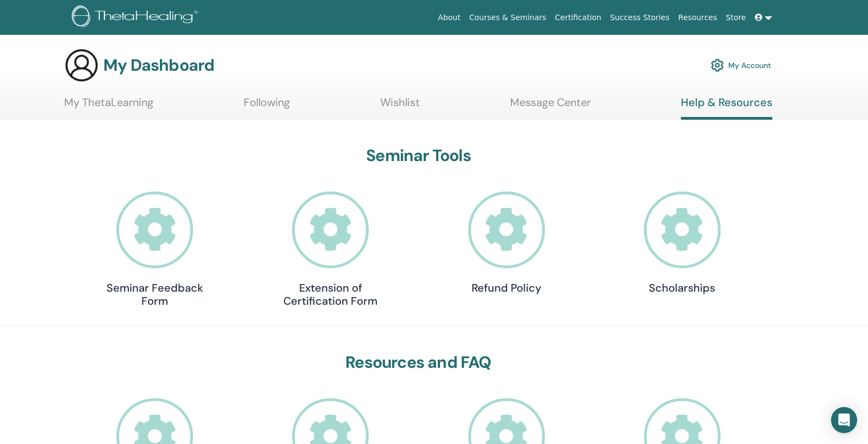 The image size is (868, 444). Describe the element at coordinates (682, 243) in the screenshot. I see `a: Scholarships` at that location.